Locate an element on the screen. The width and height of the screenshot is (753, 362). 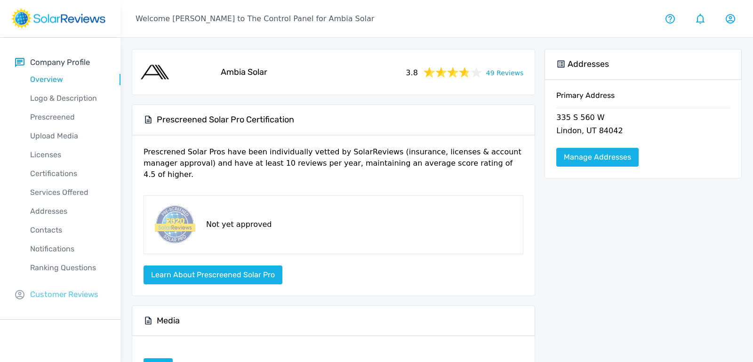
p: Addresses is located at coordinates (68, 211).